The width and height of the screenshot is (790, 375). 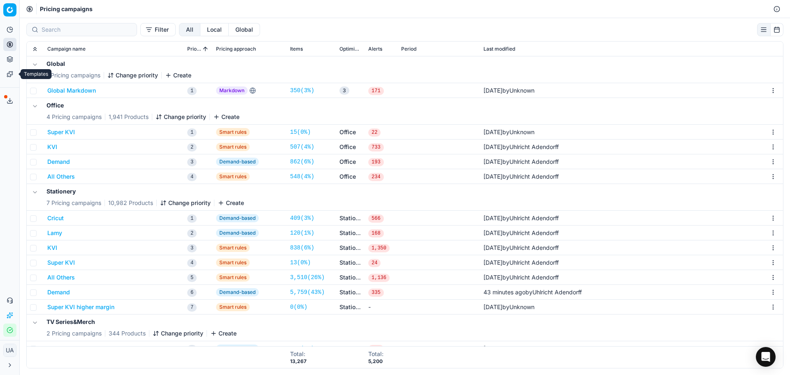 I want to click on h5: Office, so click(x=143, y=105).